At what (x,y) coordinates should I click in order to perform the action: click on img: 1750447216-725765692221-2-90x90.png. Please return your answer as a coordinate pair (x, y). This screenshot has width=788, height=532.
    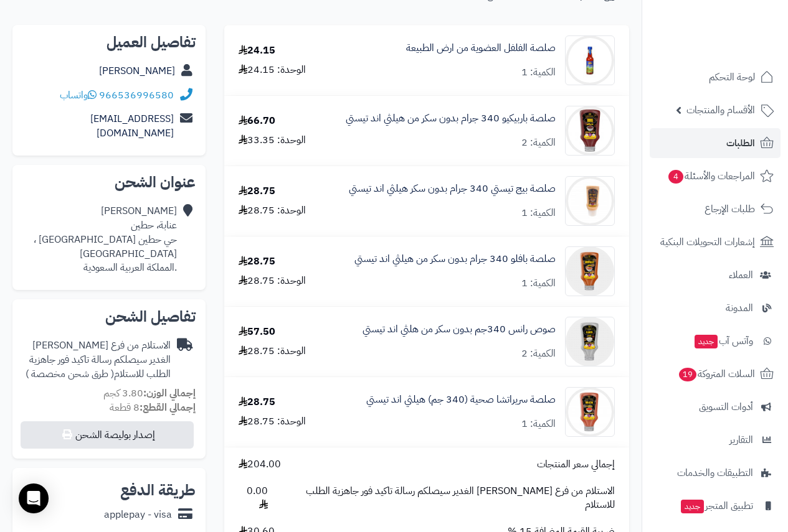
    Looking at the image, I should click on (590, 342).